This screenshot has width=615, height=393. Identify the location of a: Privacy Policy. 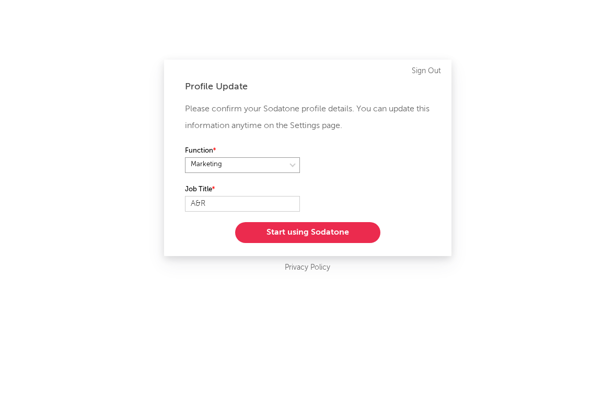
(307, 267).